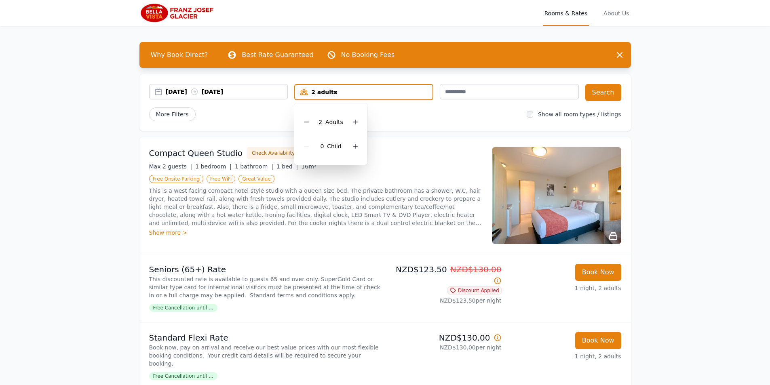 Image resolution: width=770 pixels, height=385 pixels. What do you see at coordinates (445, 348) in the screenshot?
I see `p: NZD$130.00 per night` at bounding box center [445, 348].